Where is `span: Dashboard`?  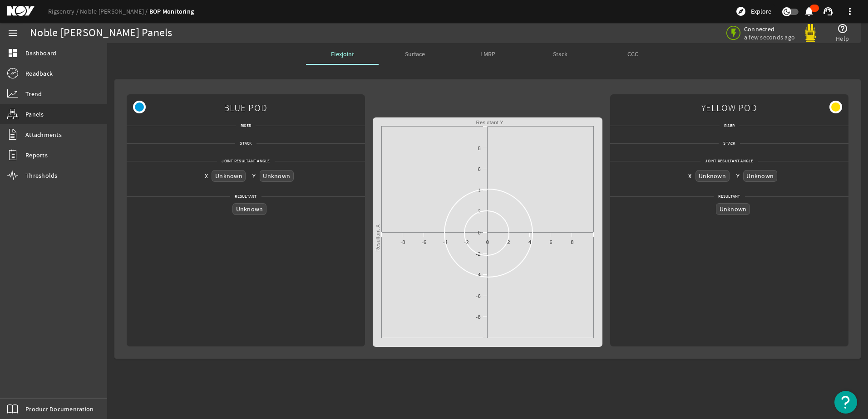 span: Dashboard is located at coordinates (41, 53).